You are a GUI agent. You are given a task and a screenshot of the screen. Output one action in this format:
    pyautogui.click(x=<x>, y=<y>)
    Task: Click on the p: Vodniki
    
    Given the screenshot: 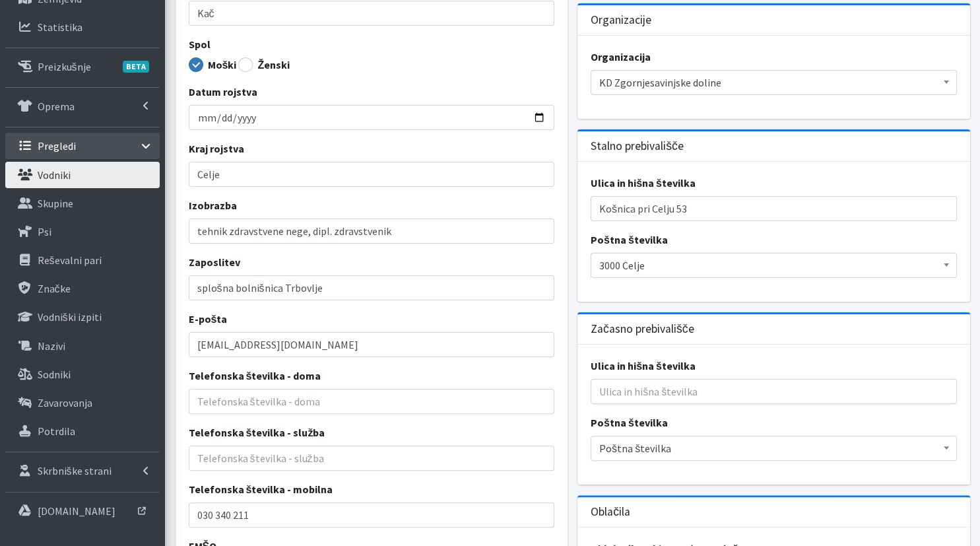 What is the action you would take?
    pyautogui.click(x=54, y=175)
    